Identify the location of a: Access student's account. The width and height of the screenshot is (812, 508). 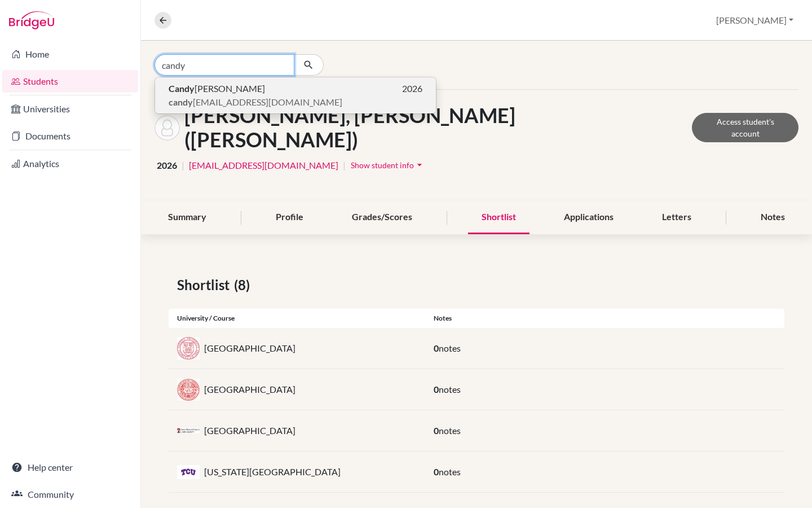
(745, 128).